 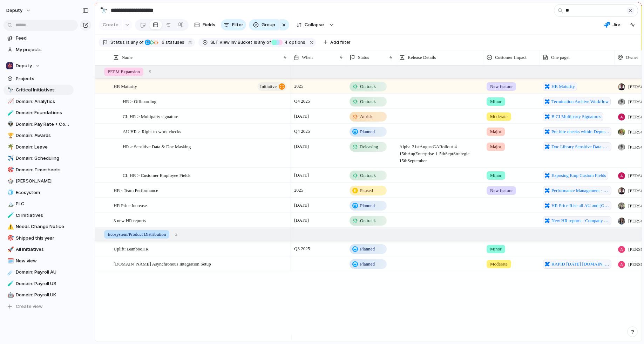 What do you see at coordinates (44, 216) in the screenshot?
I see `span: CI Initiatives` at bounding box center [44, 216].